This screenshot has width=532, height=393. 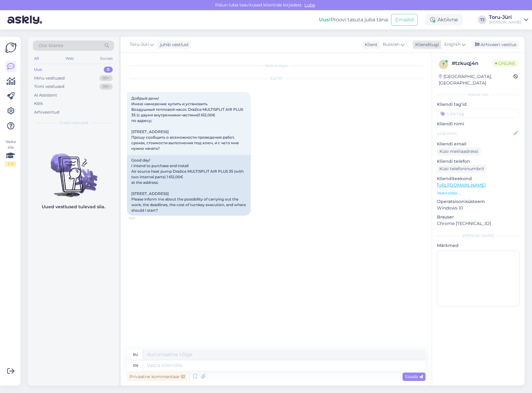 I want to click on div: Privaatne kommentaar, so click(x=157, y=377).